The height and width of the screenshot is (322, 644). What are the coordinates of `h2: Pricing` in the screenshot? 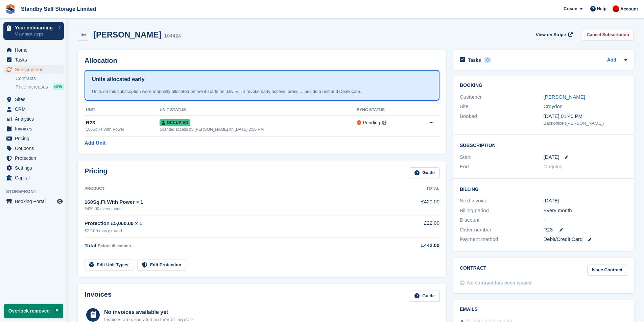 It's located at (96, 173).